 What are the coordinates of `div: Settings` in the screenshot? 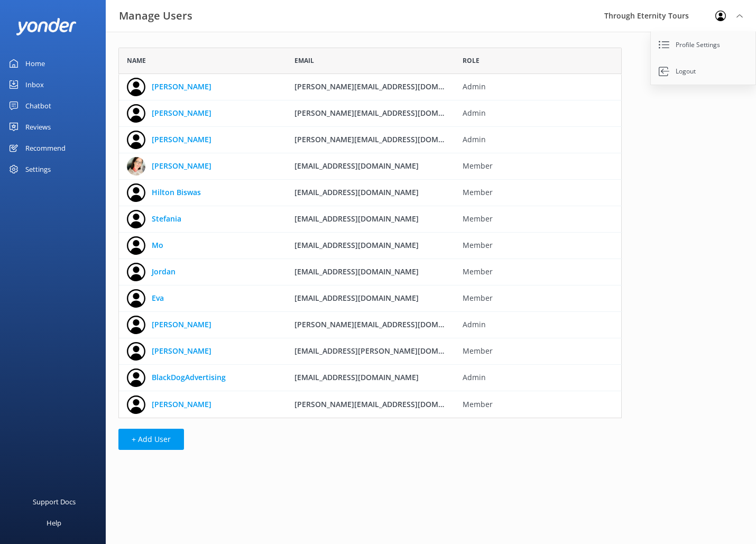 It's located at (38, 169).